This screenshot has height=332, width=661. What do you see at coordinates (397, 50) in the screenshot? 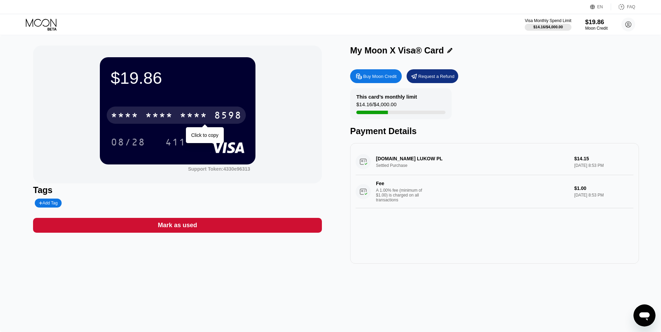
I see `div: My Moon X Visa® Card` at bounding box center [397, 50].